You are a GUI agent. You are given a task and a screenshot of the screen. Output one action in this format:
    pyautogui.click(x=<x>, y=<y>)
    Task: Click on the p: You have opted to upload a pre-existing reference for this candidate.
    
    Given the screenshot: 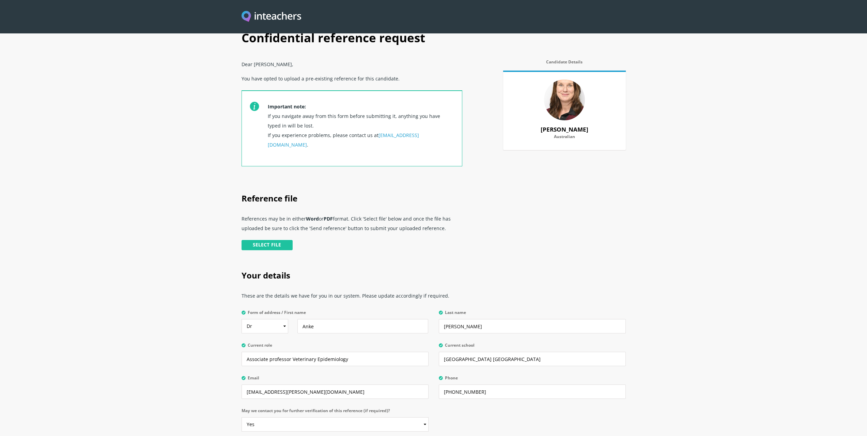 What is the action you would take?
    pyautogui.click(x=352, y=81)
    